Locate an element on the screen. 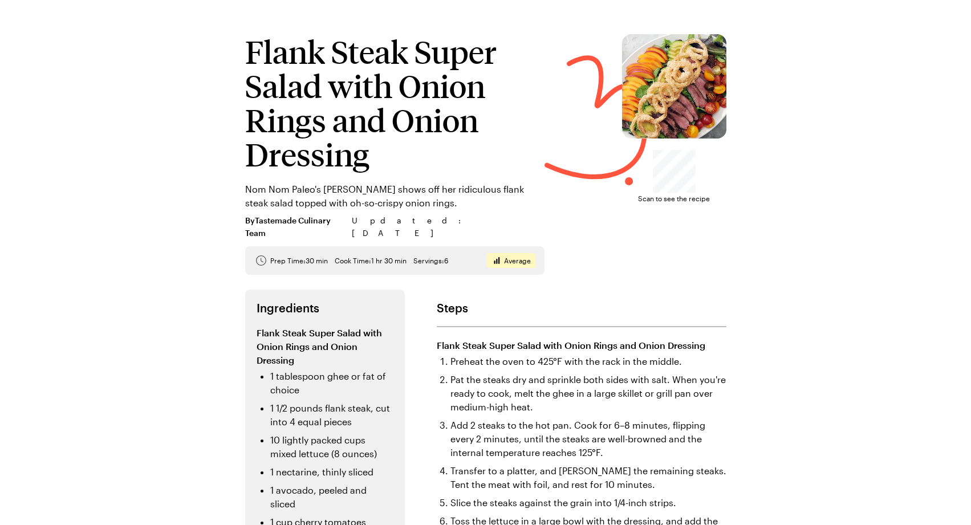 The width and height of the screenshot is (971, 525). li: 1 avocado, peeled and sliced is located at coordinates (332, 497).